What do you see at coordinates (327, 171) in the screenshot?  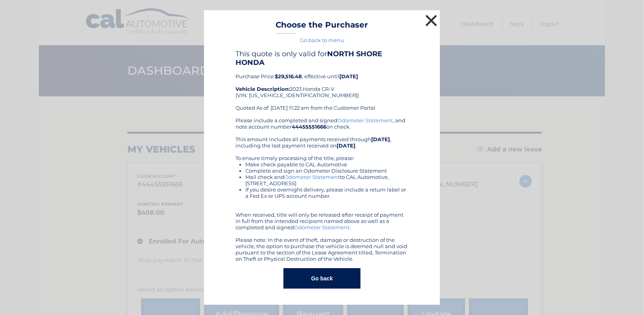 I see `li: Complete and sign an Odometer Disclosure Statement` at bounding box center [327, 171].